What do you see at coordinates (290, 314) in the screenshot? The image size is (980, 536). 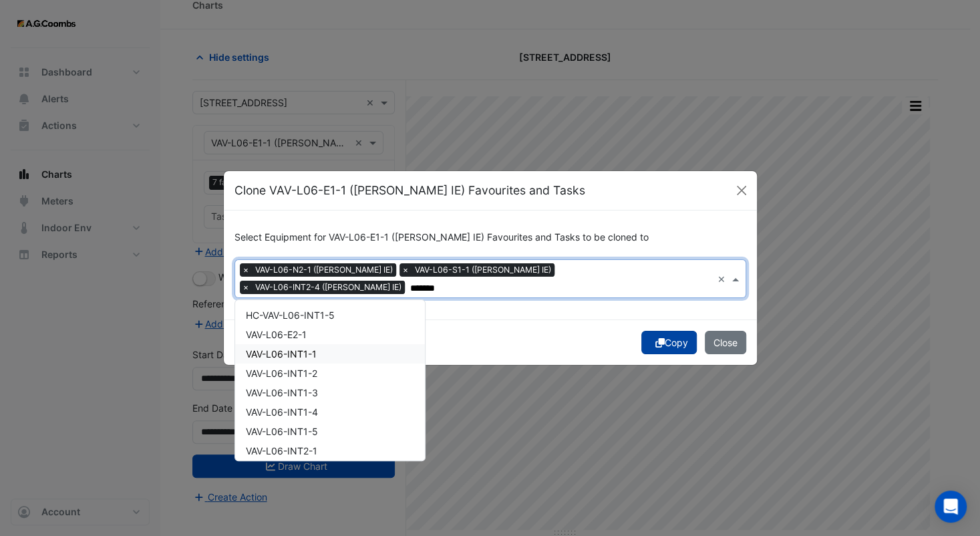 I see `span: HC-VAV-L06-INT1-5` at bounding box center [290, 314].